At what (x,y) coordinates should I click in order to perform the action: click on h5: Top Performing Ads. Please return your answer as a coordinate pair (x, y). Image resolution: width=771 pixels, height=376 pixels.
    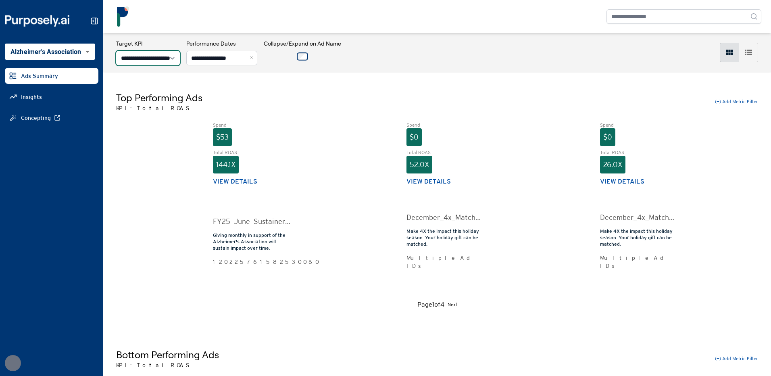
    Looking at the image, I should click on (159, 98).